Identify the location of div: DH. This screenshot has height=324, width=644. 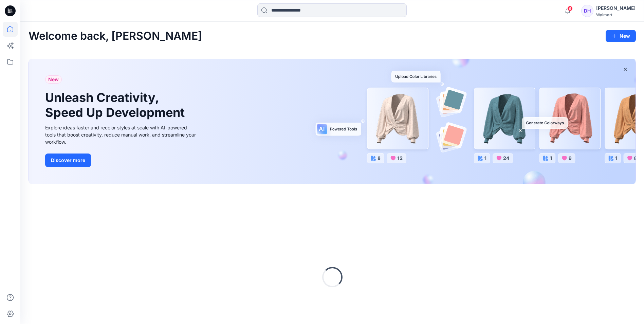
(587, 11).